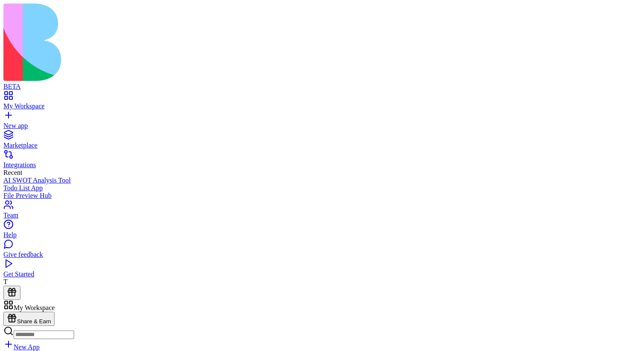  I want to click on a: My Workspace, so click(322, 102).